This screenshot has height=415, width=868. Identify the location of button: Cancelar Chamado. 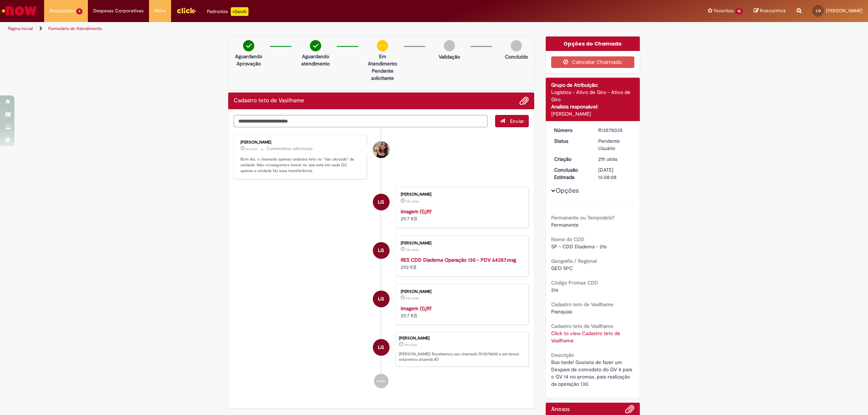
(593, 62).